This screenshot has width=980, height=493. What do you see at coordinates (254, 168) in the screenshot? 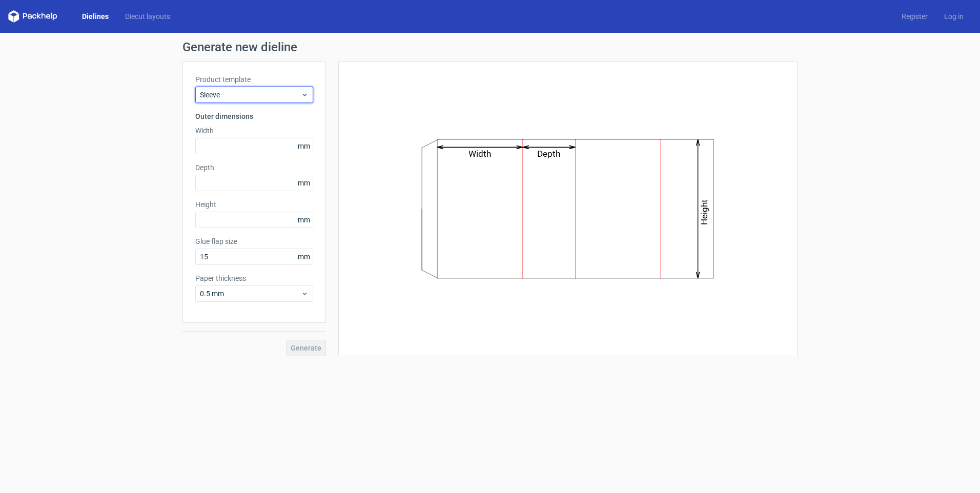
I see `label: Depth` at bounding box center [254, 168].